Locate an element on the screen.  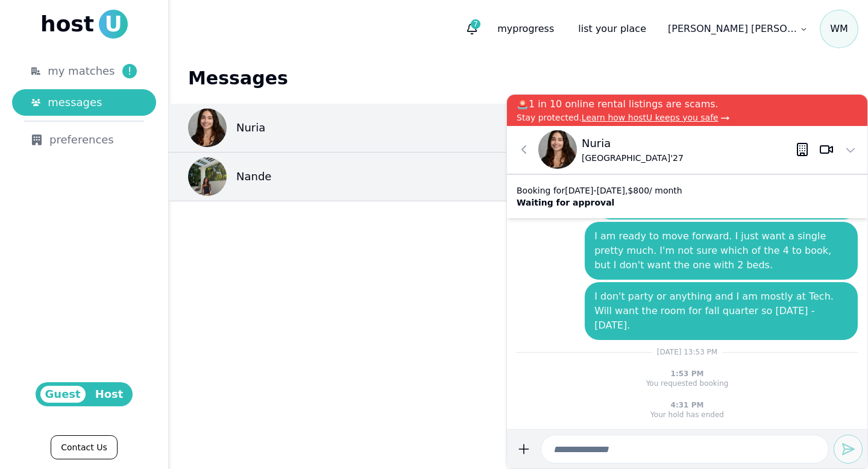
a: my matches! is located at coordinates (84, 71).